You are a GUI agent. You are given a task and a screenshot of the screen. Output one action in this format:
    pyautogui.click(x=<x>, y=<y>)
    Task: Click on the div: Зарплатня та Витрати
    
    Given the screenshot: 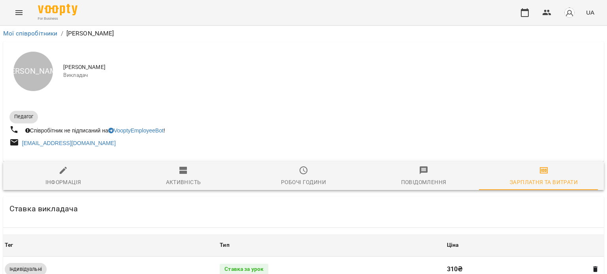 What is the action you would take?
    pyautogui.click(x=543, y=182)
    